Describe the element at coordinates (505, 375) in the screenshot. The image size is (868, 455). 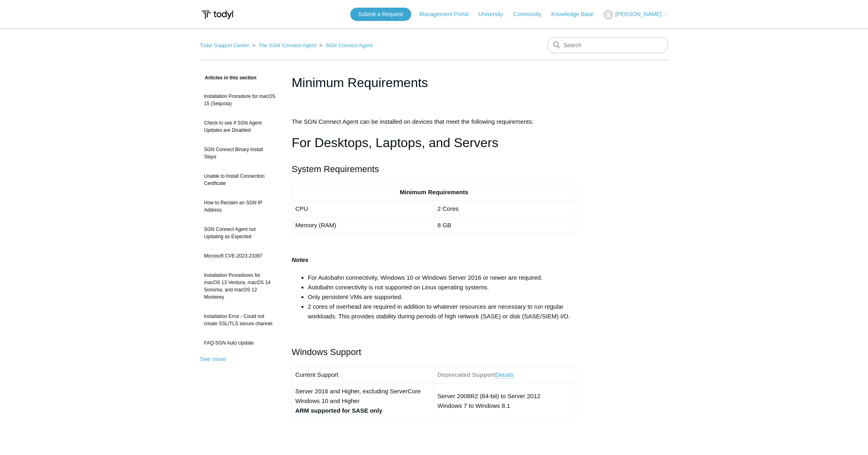
I see `a: Details` at that location.